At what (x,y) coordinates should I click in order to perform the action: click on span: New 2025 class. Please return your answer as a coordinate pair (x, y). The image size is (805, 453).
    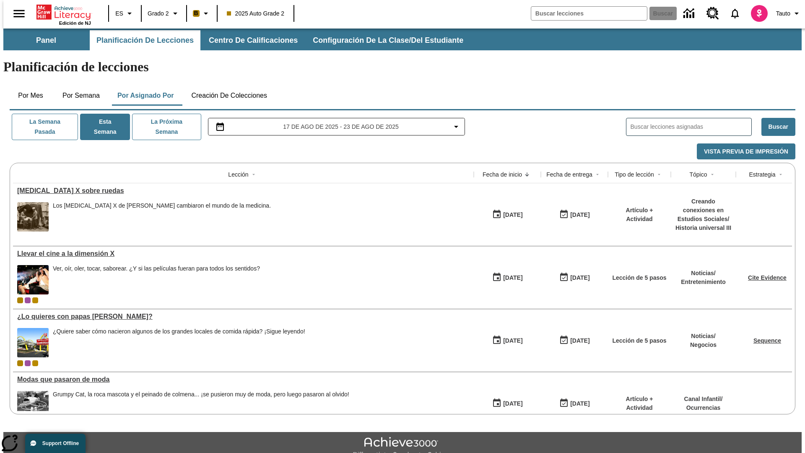
    Looking at the image, I should click on (35, 363).